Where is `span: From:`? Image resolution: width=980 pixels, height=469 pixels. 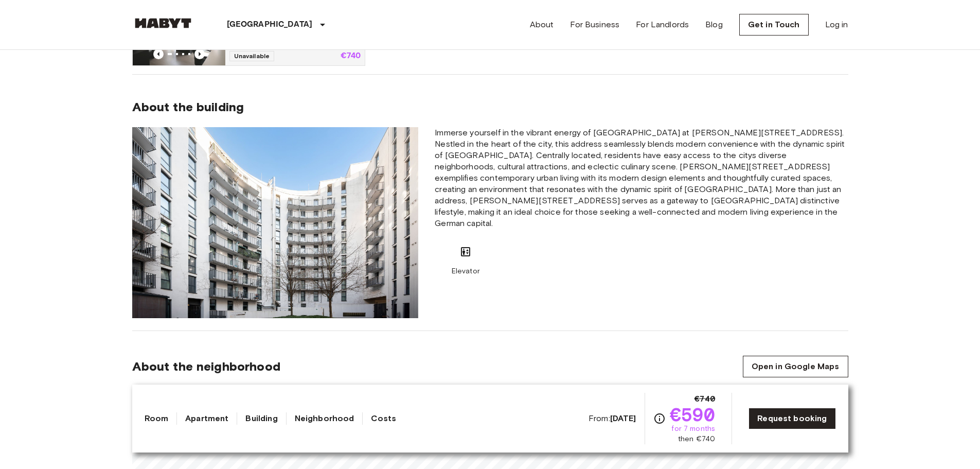 span: From: is located at coordinates (612, 418).